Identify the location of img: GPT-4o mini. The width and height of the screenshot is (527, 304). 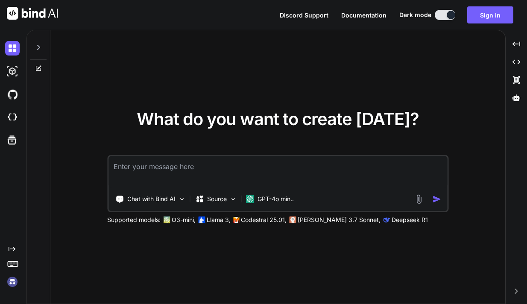
(250, 199).